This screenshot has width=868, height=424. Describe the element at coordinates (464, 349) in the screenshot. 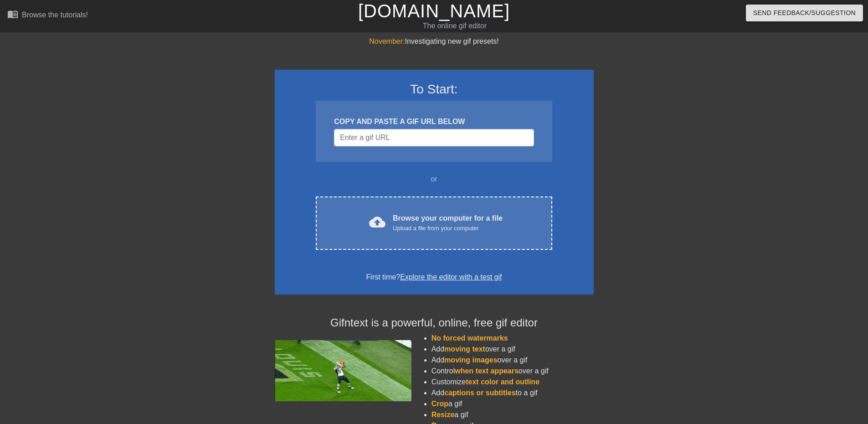

I see `span: moving text` at that location.